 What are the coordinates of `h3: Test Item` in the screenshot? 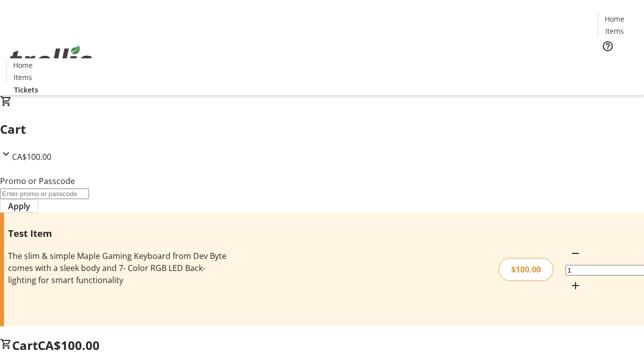 It's located at (118, 233).